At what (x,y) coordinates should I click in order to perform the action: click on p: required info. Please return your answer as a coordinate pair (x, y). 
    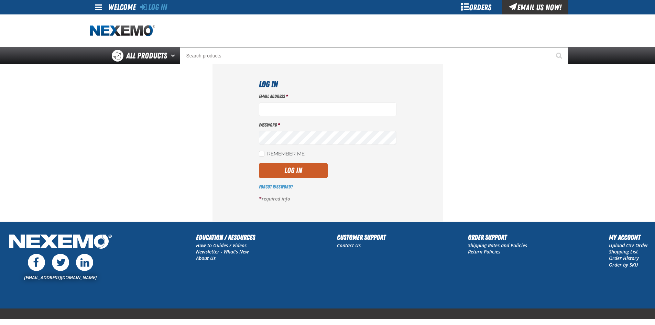
    Looking at the image, I should click on (328, 199).